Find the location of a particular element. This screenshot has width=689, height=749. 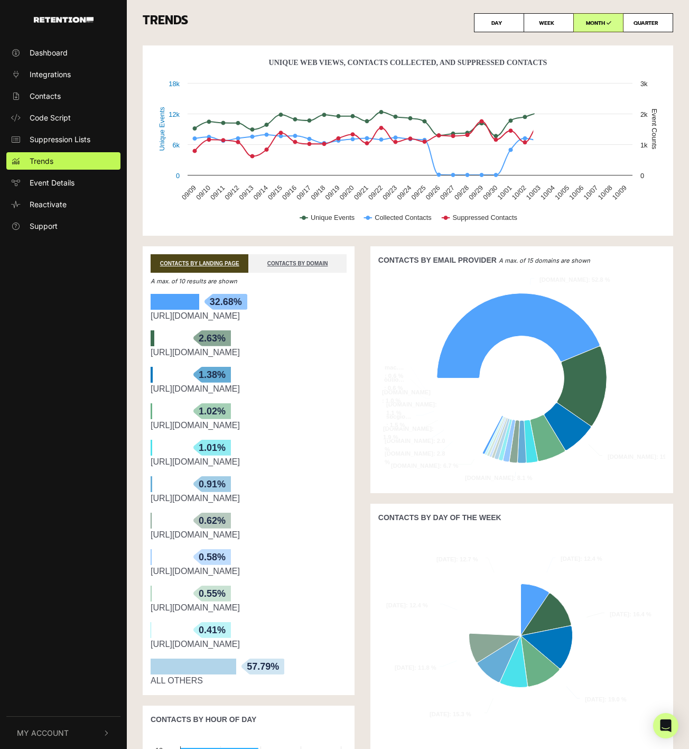

span: My Account is located at coordinates (43, 733).